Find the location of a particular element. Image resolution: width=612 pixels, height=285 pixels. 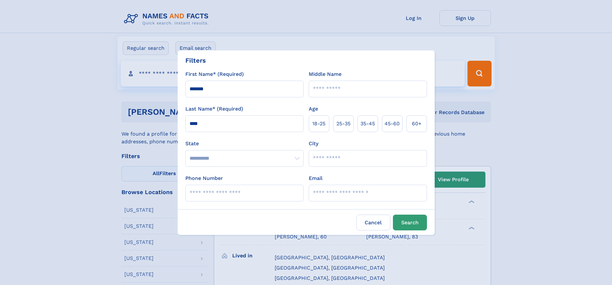

span: 18‑25 is located at coordinates (319, 124).